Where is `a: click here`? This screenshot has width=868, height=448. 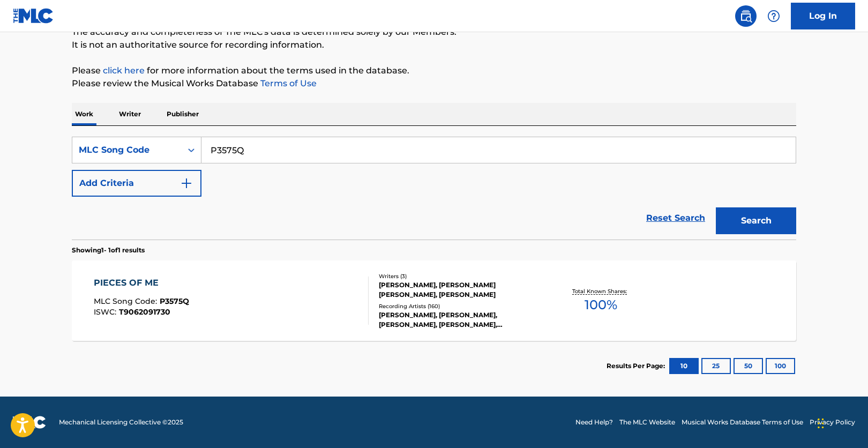 a: click here is located at coordinates (124, 71).